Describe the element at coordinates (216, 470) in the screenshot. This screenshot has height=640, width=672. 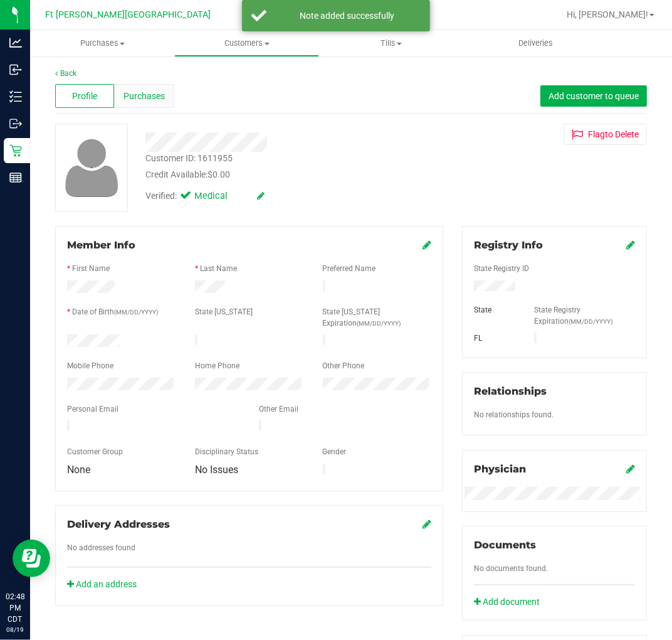
I see `span: No Issues` at that location.